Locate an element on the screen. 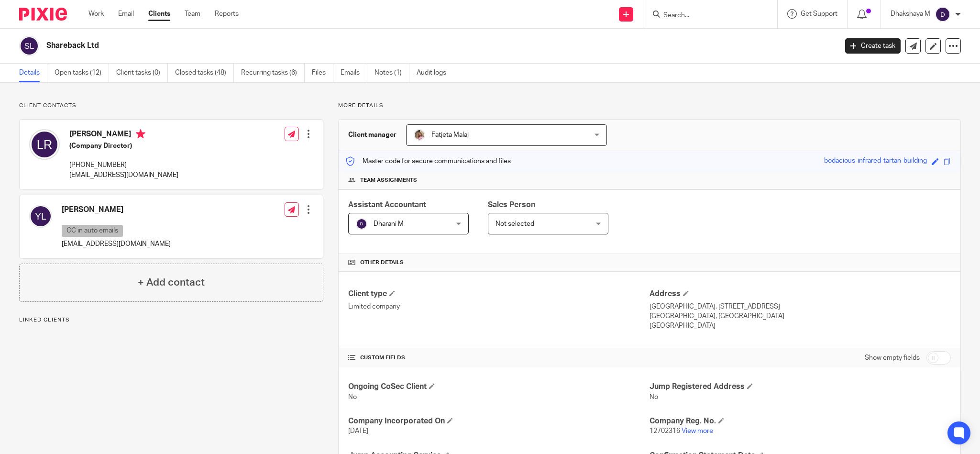 Image resolution: width=980 pixels, height=454 pixels. h4: Jump Registered Address is located at coordinates (800, 387).